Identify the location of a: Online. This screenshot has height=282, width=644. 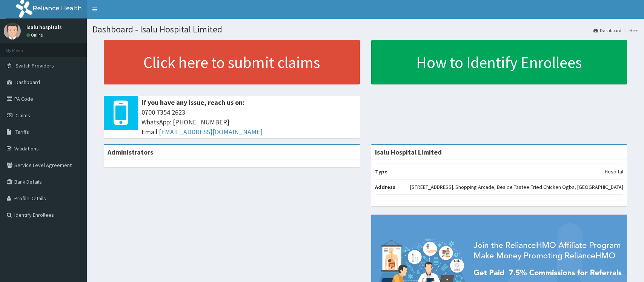
(36, 35).